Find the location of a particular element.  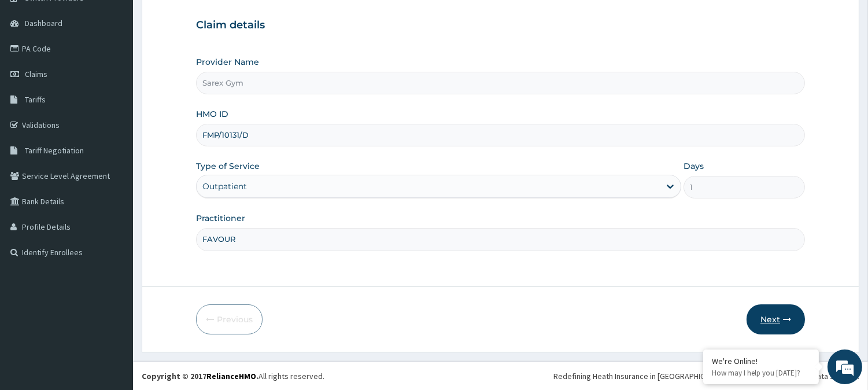

img: d_794563401_company_1708531726252_794563401 is located at coordinates (34, 72).